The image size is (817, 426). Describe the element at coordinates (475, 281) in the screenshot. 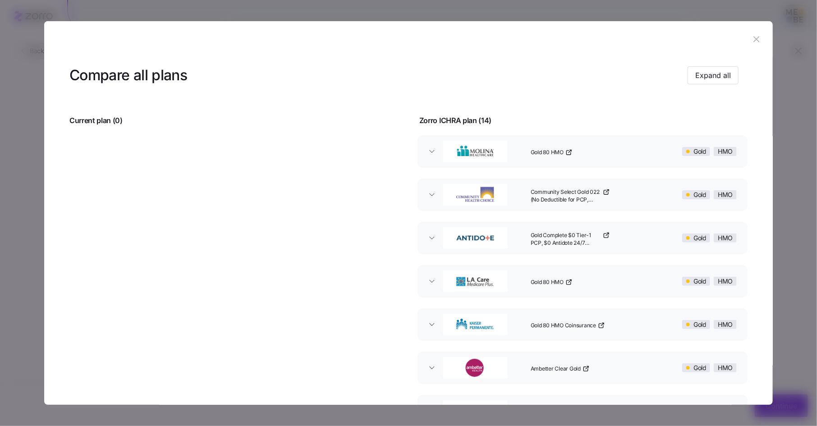

I see `img: L.A. Care Health Plan` at that location.